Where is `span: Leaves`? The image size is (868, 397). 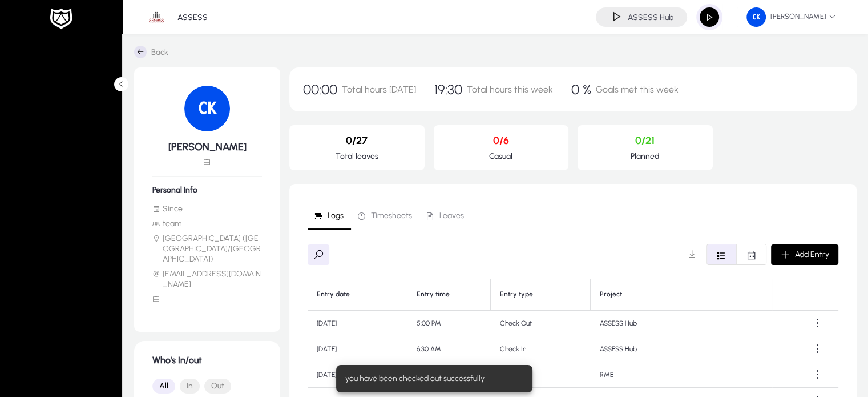 span: Leaves is located at coordinates (451, 216).